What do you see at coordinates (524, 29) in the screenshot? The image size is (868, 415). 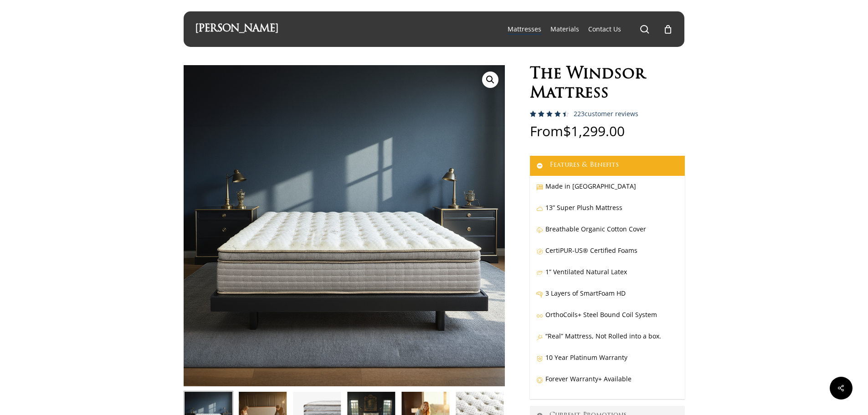 I see `span: Mattresses` at bounding box center [524, 29].